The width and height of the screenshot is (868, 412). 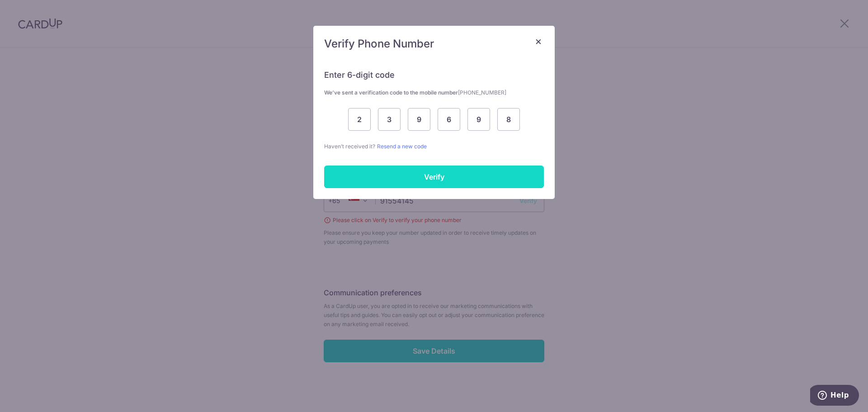 I want to click on input: Verify, so click(x=434, y=177).